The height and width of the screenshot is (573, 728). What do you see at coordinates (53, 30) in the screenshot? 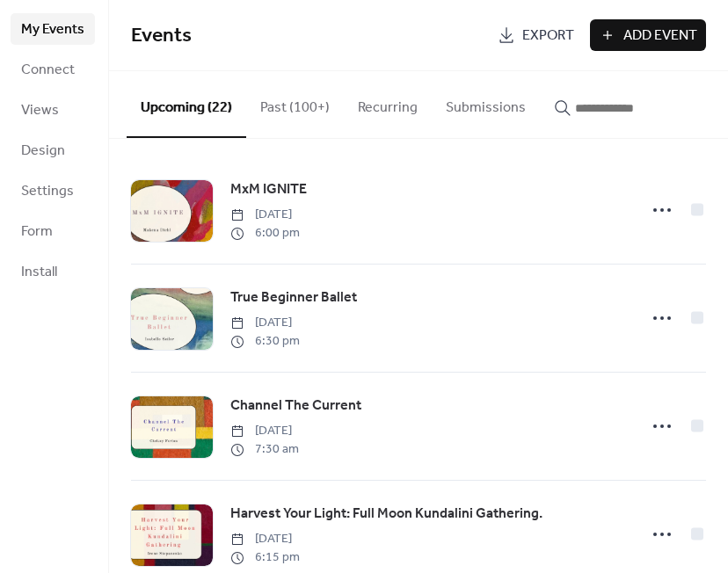
I see `span: My Events` at bounding box center [53, 30].